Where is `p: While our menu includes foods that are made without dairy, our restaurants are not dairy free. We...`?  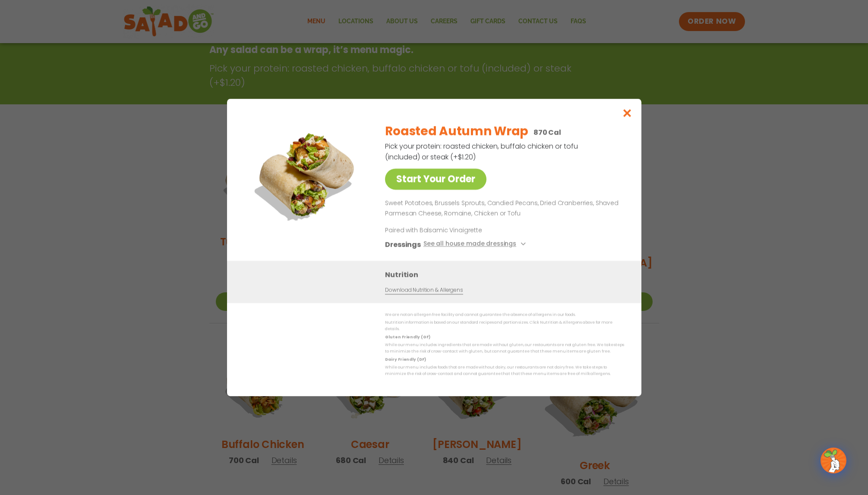
p: While our menu includes foods that are made without dairy, our restaurants are not dairy free. We... is located at coordinates (505, 371).